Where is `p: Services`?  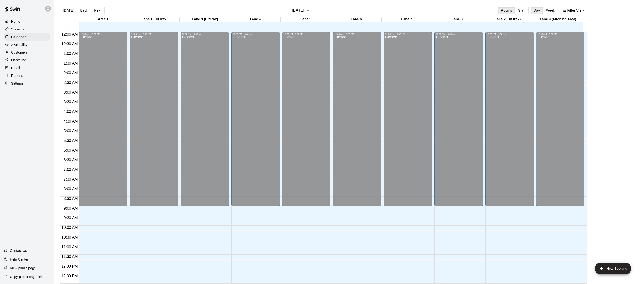 p: Services is located at coordinates (17, 29).